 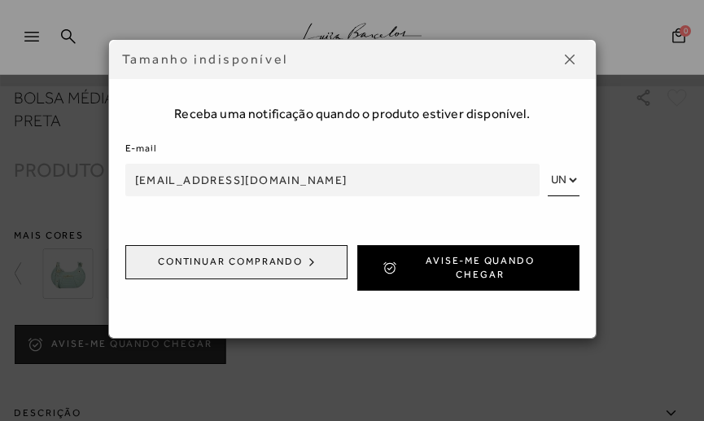 I want to click on div: Tamanho indisponível, so click(x=339, y=59).